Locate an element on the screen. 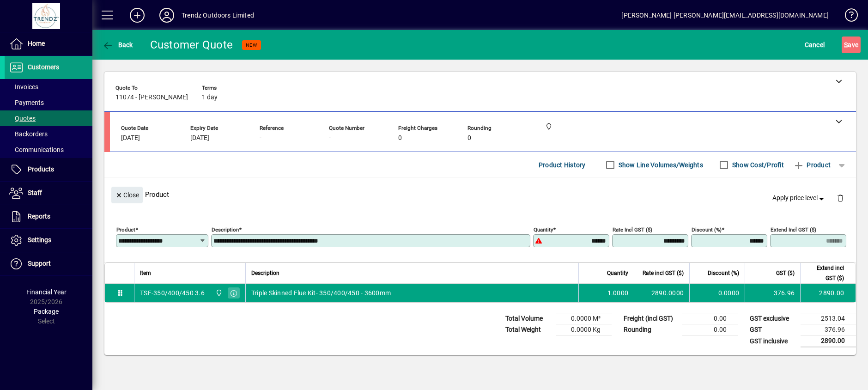 Image resolution: width=868 pixels, height=390 pixels. a: Payments is located at coordinates (49, 102).